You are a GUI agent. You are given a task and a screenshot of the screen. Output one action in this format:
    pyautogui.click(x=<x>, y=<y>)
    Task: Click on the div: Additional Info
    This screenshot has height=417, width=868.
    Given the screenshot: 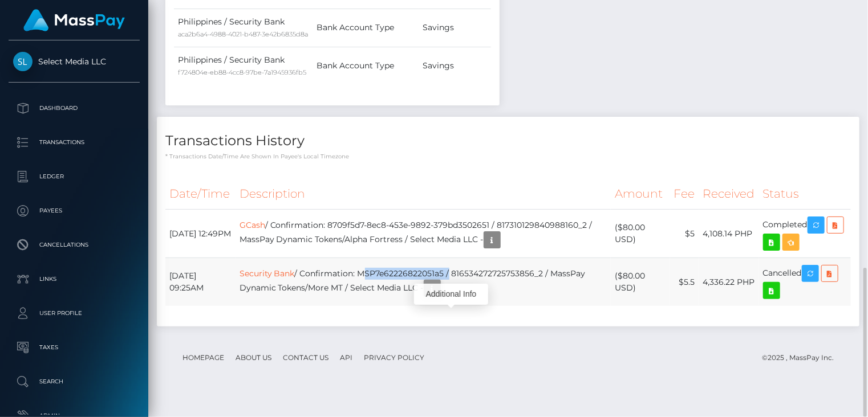 What is the action you would take?
    pyautogui.click(x=451, y=294)
    